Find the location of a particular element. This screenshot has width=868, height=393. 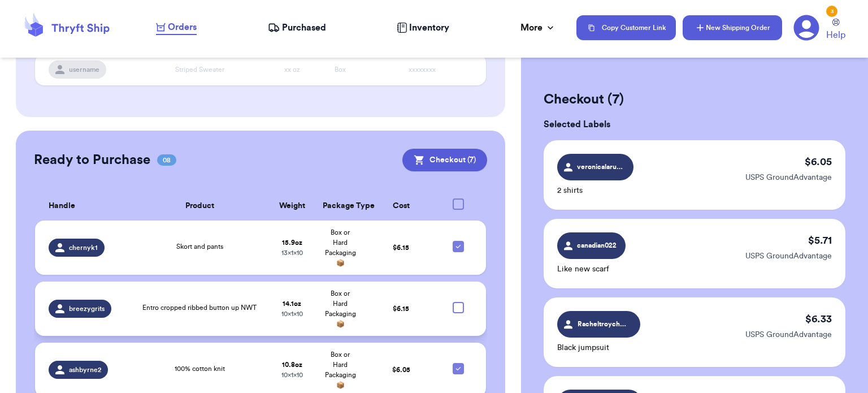

div: 3 is located at coordinates (832, 11).